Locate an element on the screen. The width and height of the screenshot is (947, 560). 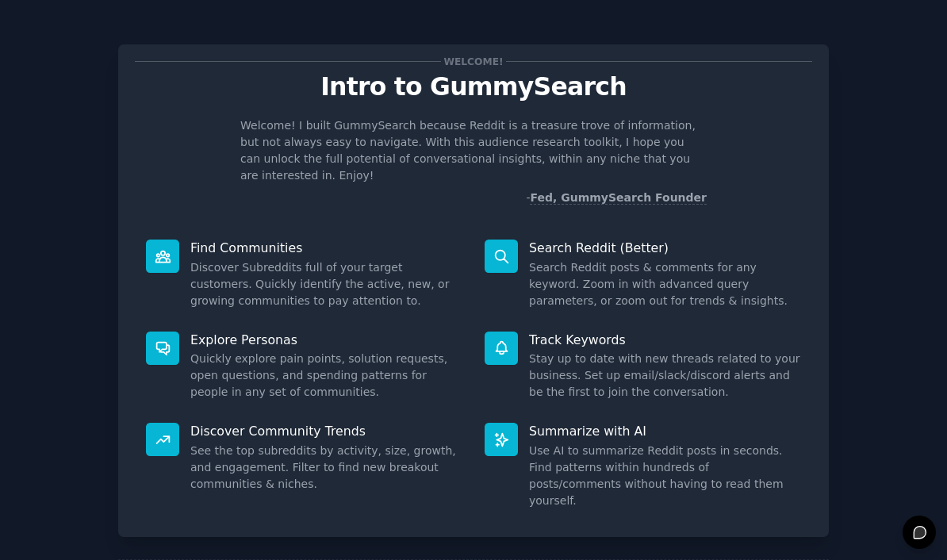
a: Fed, GummySearch Founder is located at coordinates (618, 197).